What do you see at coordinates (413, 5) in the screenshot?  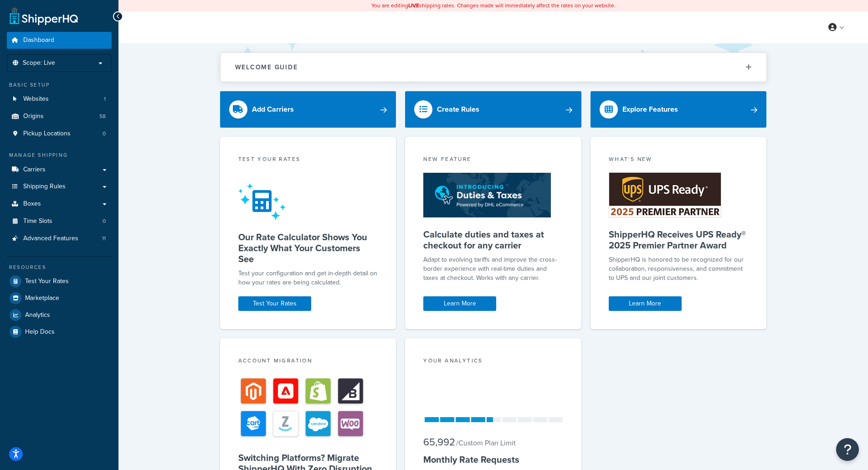 I see `b: LIVE` at bounding box center [413, 5].